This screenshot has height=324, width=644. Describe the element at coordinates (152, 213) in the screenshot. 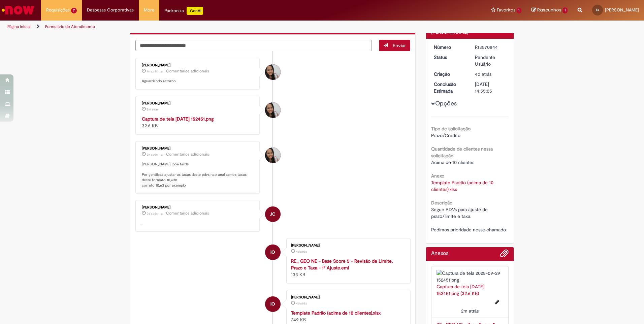

I see `span: 3d atrás` at that location.